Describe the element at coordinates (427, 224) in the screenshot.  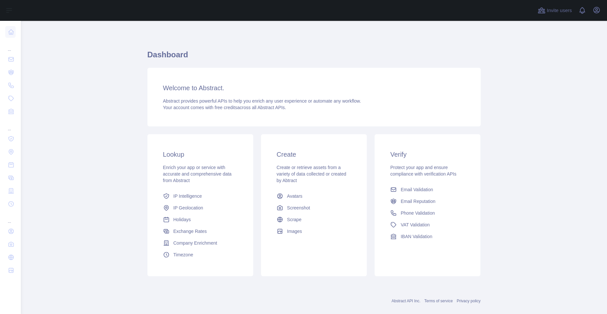
I see `a: VAT Validation` at that location.